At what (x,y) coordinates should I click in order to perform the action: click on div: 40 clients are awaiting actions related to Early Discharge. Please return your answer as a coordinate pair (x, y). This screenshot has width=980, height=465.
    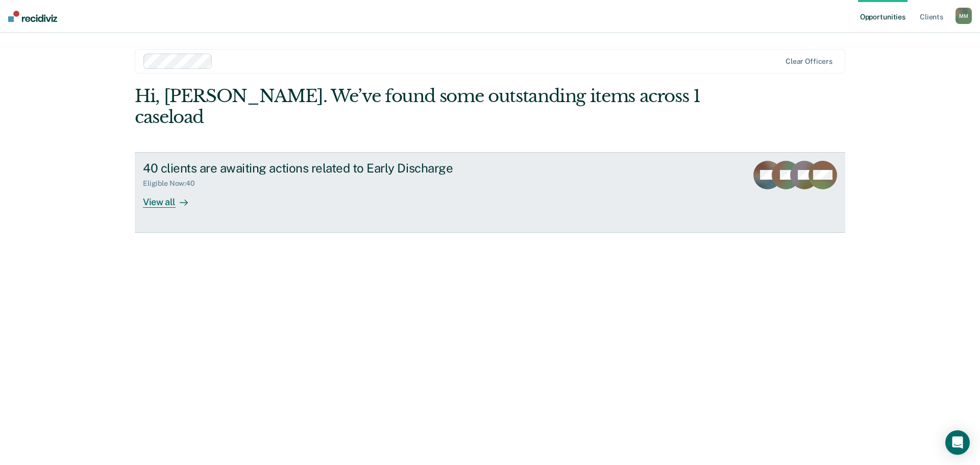
    Looking at the image, I should click on (322, 168).